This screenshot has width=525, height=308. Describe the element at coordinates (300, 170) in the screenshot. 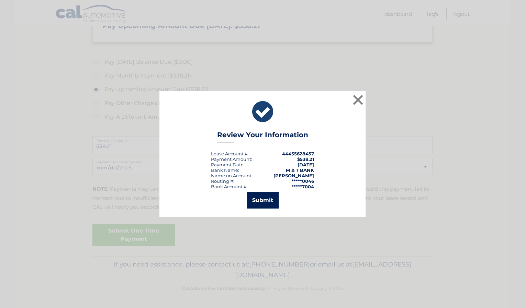

I see `strong: M & T BANK` at that location.